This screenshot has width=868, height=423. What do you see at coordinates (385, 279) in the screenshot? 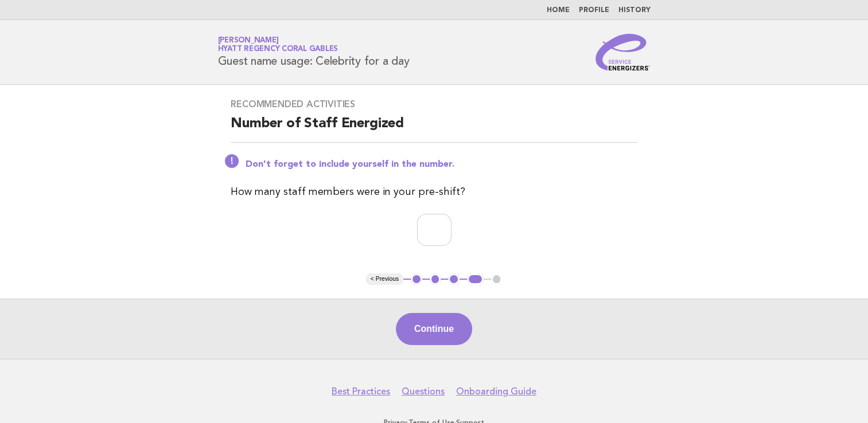
I see `button: < Previous` at bounding box center [385, 279].